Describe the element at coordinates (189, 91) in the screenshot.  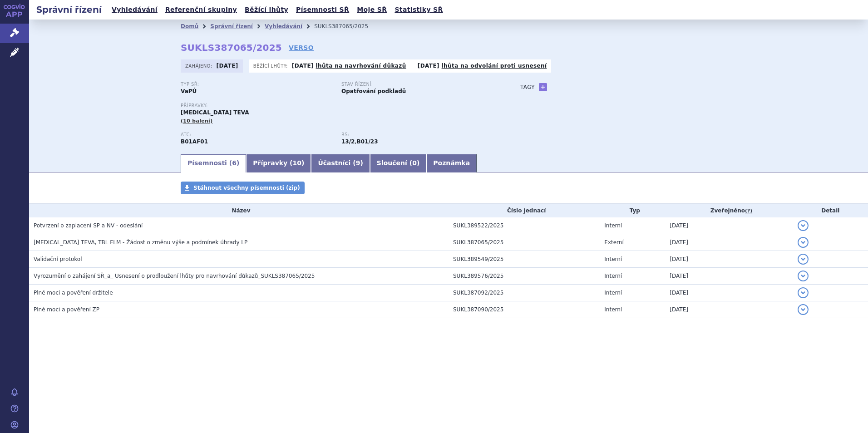
I see `strong: VaPÚ` at that location.